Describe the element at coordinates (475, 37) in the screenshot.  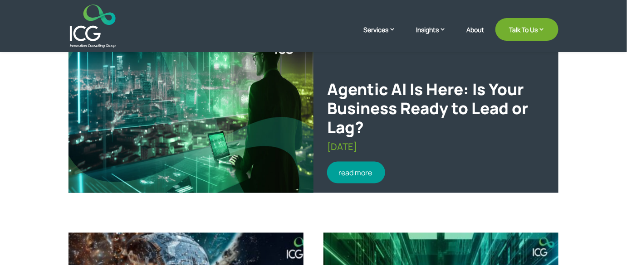
I see `a: About` at that location.